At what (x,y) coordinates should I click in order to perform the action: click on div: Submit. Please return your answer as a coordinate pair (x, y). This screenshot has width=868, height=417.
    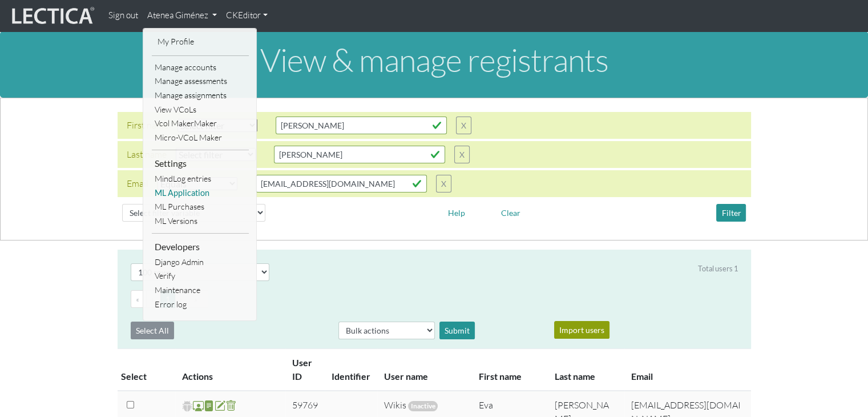
    Looking at the image, I should click on (458, 330).